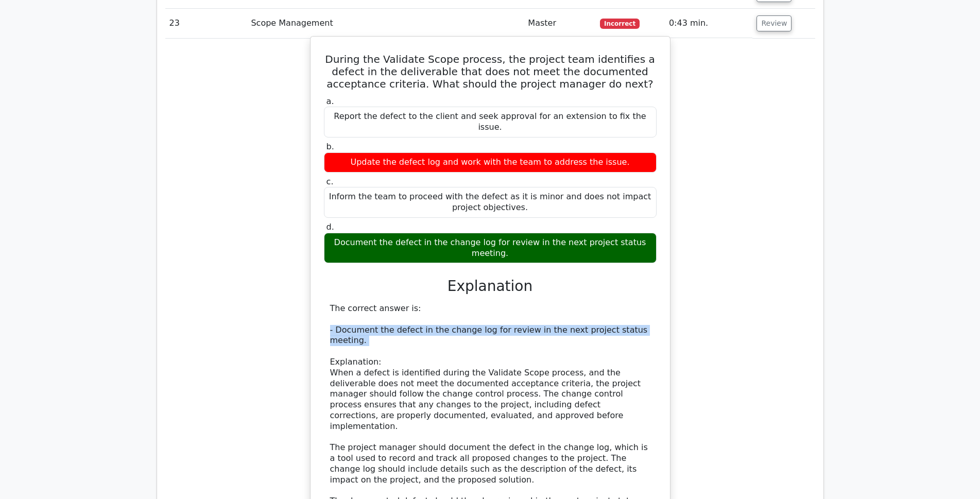  I want to click on span: a., so click(331, 101).